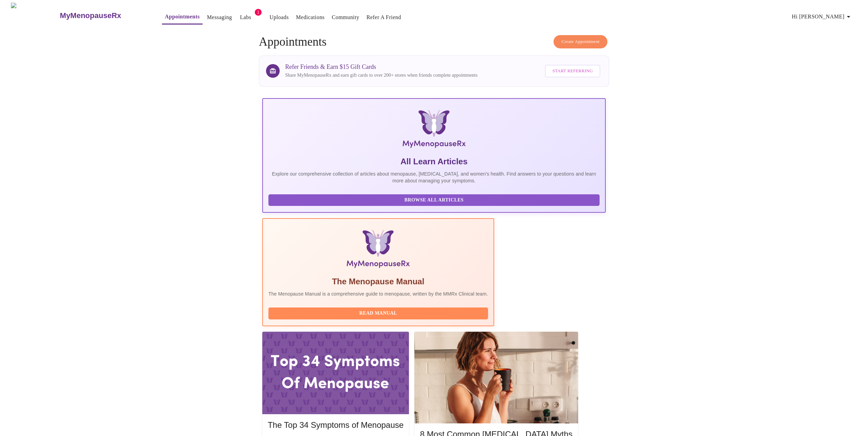 The height and width of the screenshot is (436, 868). I want to click on a: Messaging, so click(219, 17).